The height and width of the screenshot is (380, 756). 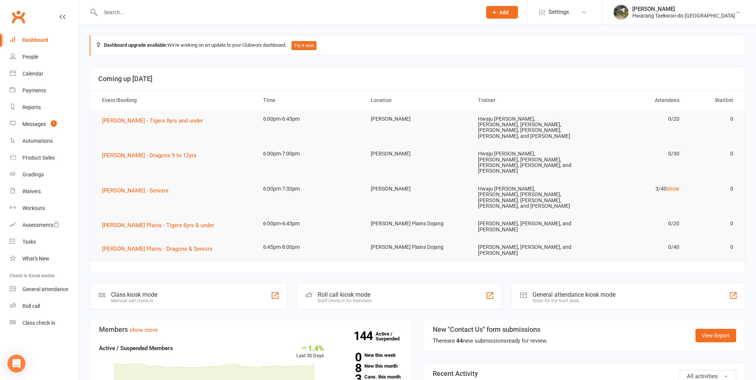 I want to click on a: Reports, so click(x=44, y=107).